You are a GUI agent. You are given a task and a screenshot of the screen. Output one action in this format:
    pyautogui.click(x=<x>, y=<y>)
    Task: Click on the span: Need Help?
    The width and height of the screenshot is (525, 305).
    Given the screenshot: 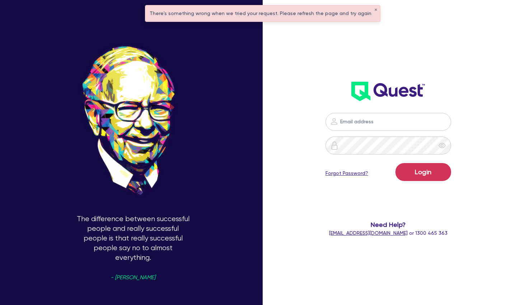 What is the action you would take?
    pyautogui.click(x=388, y=224)
    